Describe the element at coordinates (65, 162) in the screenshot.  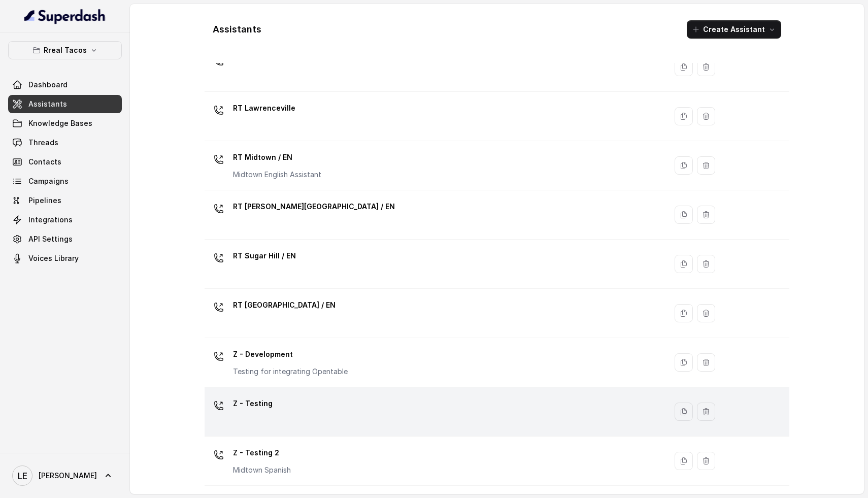
I see `a: Contacts` at that location.